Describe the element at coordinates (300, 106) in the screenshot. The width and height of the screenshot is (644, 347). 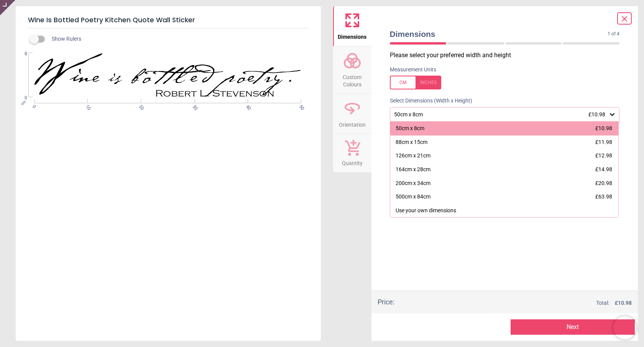
I see `span: 50` at that location.